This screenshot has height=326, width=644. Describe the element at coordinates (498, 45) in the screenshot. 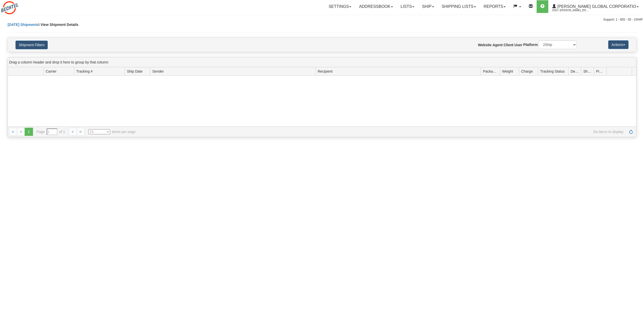

I see `label: Agent` at that location.